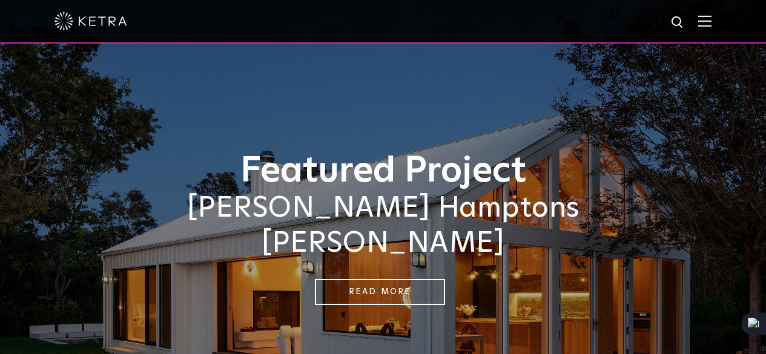 This screenshot has height=354, width=766. What do you see at coordinates (91, 21) in the screenshot?
I see `img: ketra-logo-2019-white` at bounding box center [91, 21].